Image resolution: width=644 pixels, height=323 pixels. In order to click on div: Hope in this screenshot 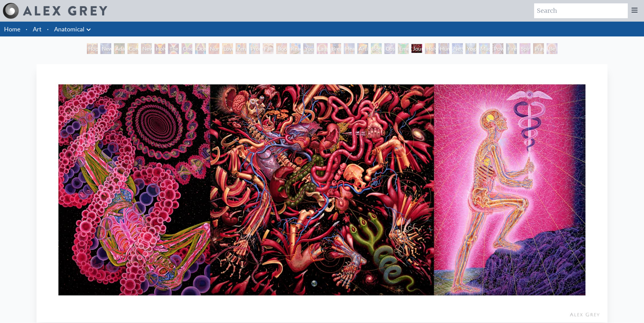, I will do `click(92, 49)`.